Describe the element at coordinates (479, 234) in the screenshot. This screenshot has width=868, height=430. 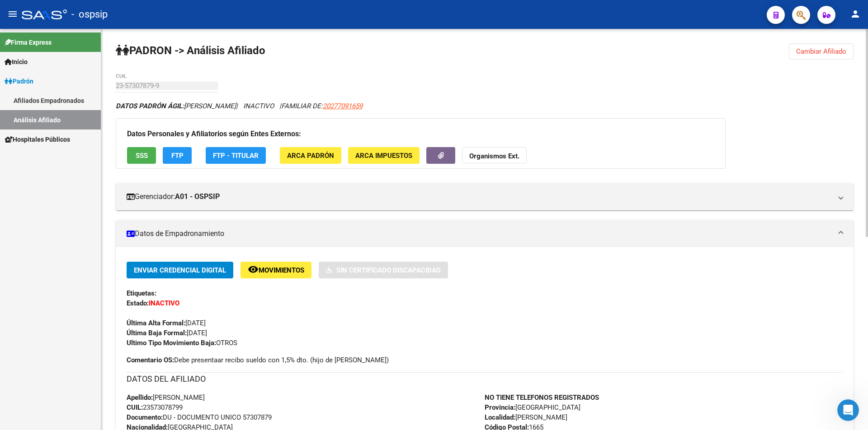
I see `mat-panel-title: Datos de Empadronamiento` at that location.